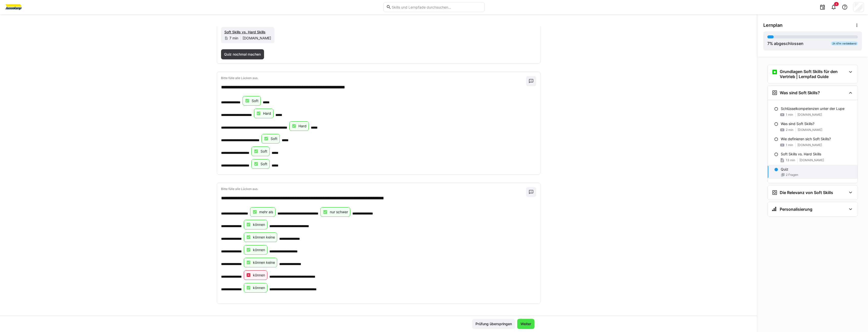 This screenshot has width=868, height=332. What do you see at coordinates (234, 38) in the screenshot?
I see `span: 7 min` at bounding box center [234, 38].